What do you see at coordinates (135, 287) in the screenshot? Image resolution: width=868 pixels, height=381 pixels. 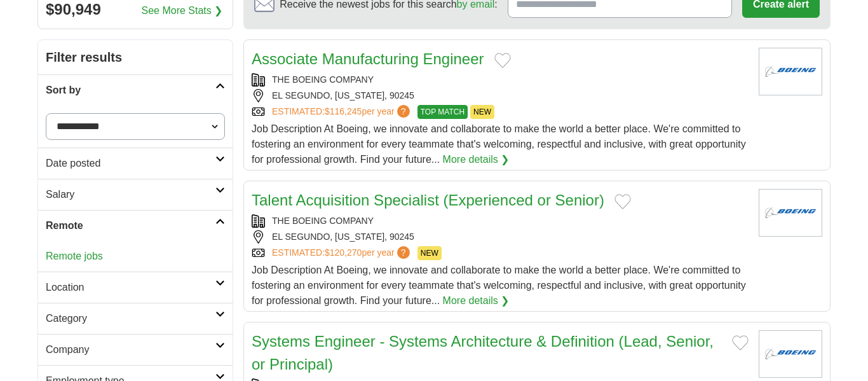 I see `a: Location` at bounding box center [135, 287].